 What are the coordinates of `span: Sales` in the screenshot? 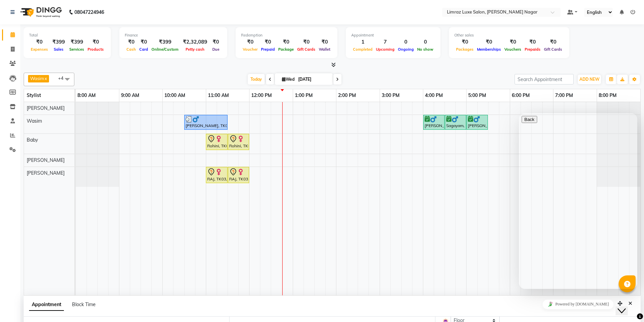 It's located at (58, 49).